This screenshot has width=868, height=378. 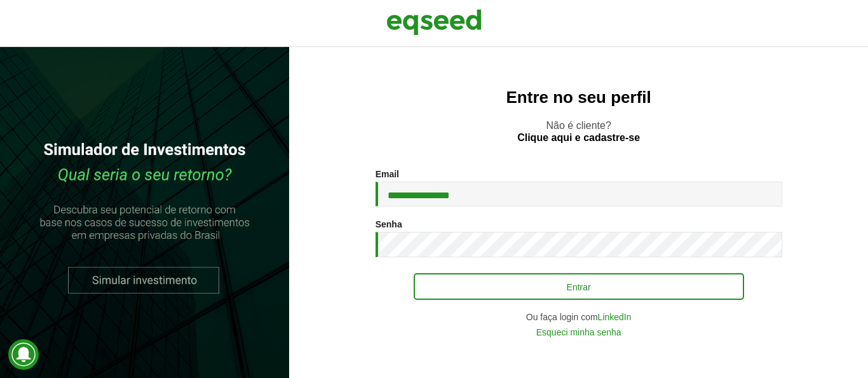 I want to click on label: Email, so click(x=387, y=174).